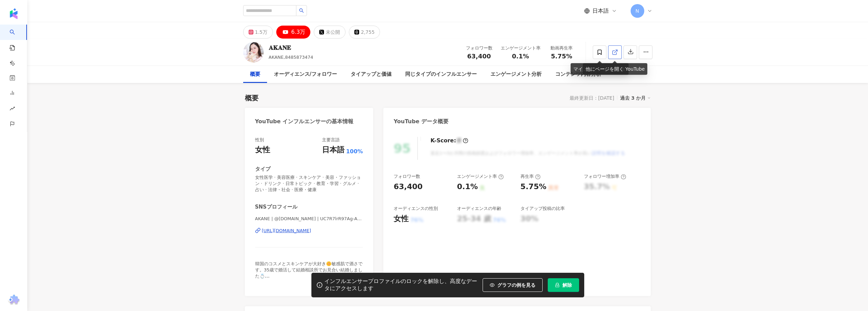 The width and height of the screenshot is (868, 311). I want to click on span: N, so click(637, 11).